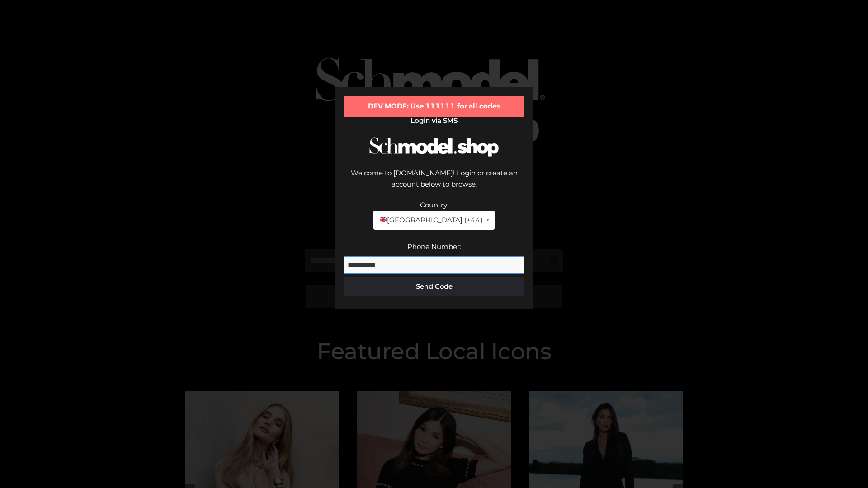 The width and height of the screenshot is (868, 488). I want to click on label: Phone Number:, so click(434, 247).